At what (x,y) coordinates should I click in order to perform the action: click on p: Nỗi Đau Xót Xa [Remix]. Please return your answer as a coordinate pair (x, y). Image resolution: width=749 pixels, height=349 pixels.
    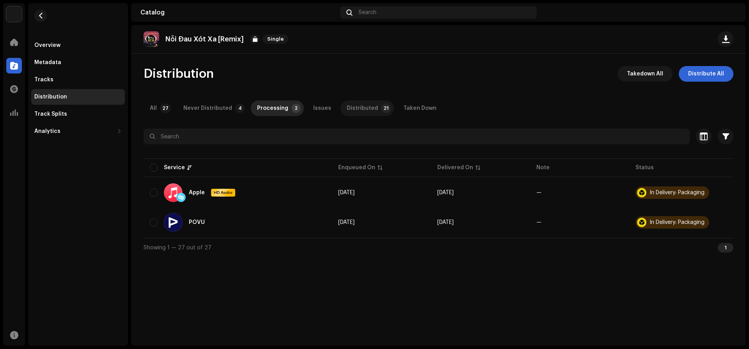
    Looking at the image, I should click on (205, 39).